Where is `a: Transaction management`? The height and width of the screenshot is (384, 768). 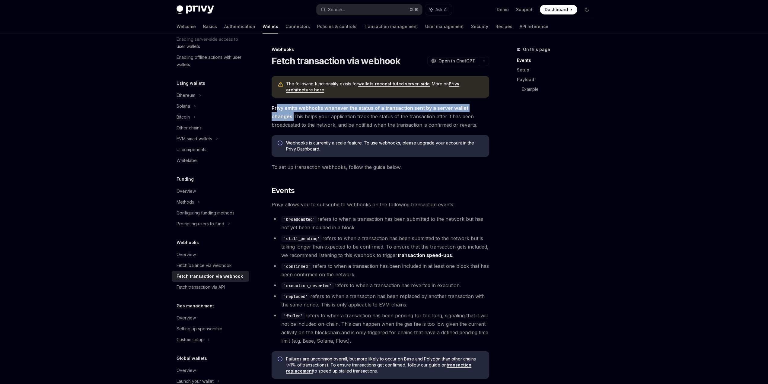
a: Transaction management is located at coordinates (391, 27).